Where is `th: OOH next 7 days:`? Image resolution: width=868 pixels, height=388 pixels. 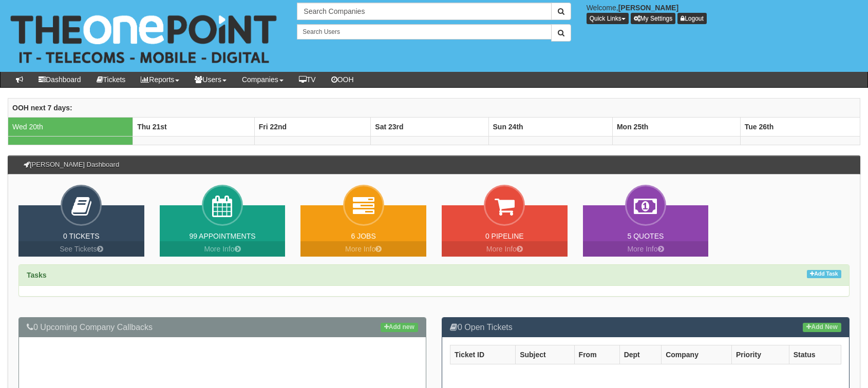
th: OOH next 7 days: is located at coordinates (434, 108).